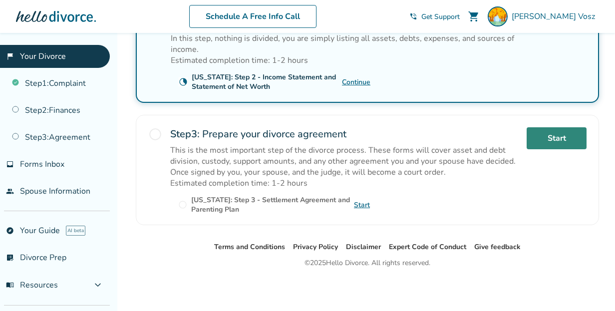  What do you see at coordinates (498, 16) in the screenshot?
I see `img: Sarah Vosz` at bounding box center [498, 16].